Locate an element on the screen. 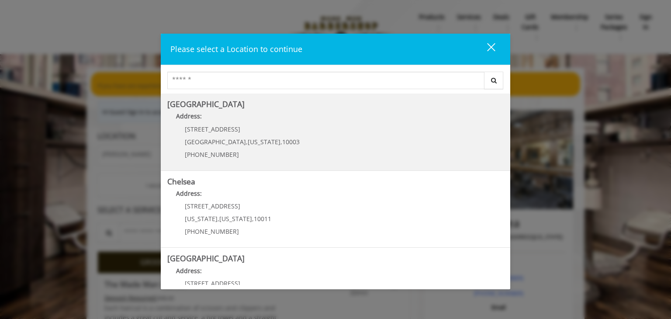 Image resolution: width=671 pixels, height=319 pixels. i: Search button is located at coordinates (493, 80).